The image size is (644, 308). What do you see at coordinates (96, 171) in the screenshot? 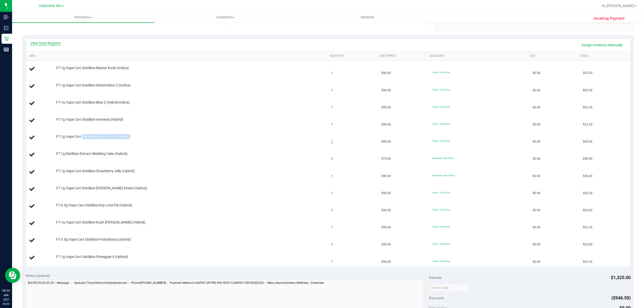
I see `span: FT 1g Vape Cart Distillate Strawberry Jelly (Hybrid)` at bounding box center [96, 171].